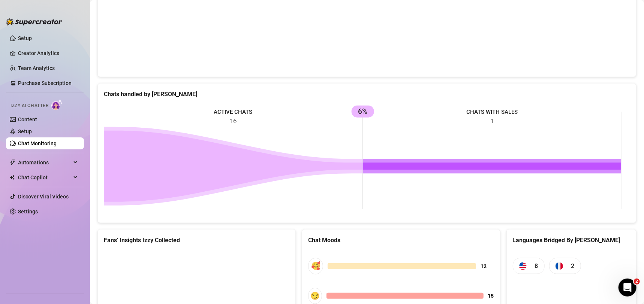 The height and width of the screenshot is (304, 644). What do you see at coordinates (523, 266) in the screenshot?
I see `img: us` at bounding box center [523, 266].